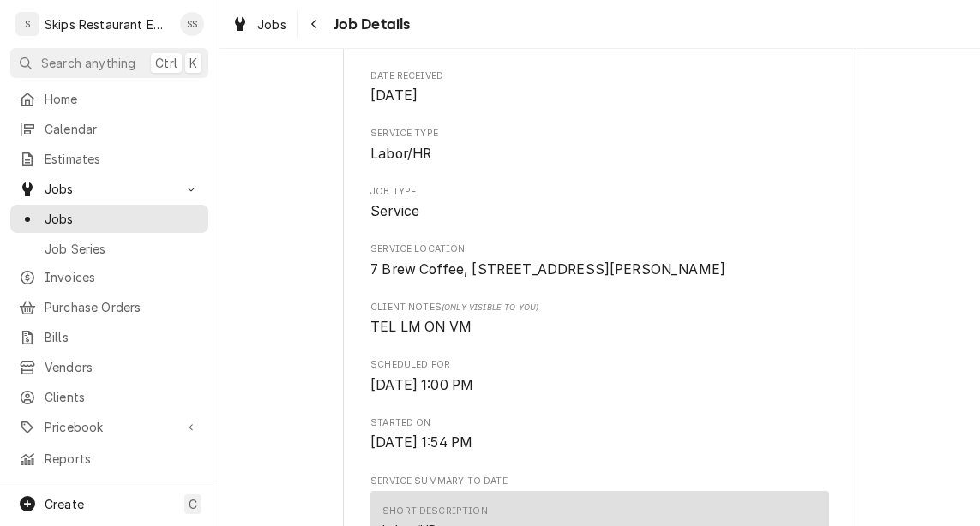 The height and width of the screenshot is (526, 980). Describe the element at coordinates (193, 504) in the screenshot. I see `span: C` at that location.